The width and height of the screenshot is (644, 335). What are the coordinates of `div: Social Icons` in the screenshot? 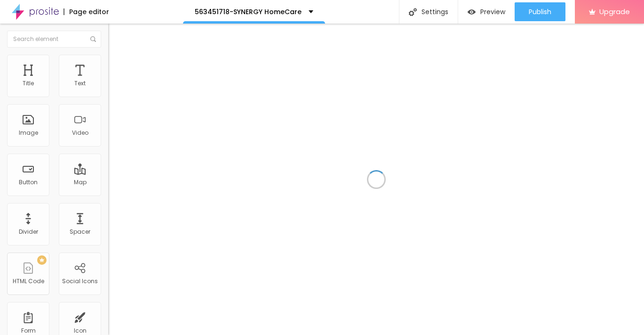 It's located at (80, 281).